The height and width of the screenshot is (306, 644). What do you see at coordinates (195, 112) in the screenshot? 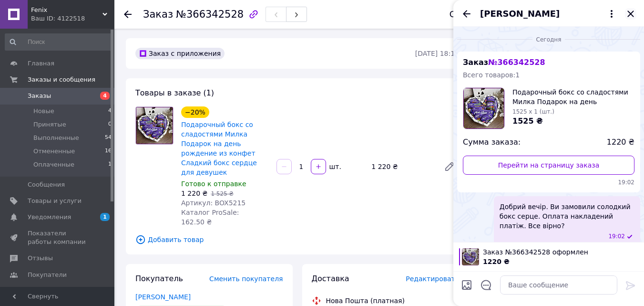
I see `div: −20%` at bounding box center [195, 112].